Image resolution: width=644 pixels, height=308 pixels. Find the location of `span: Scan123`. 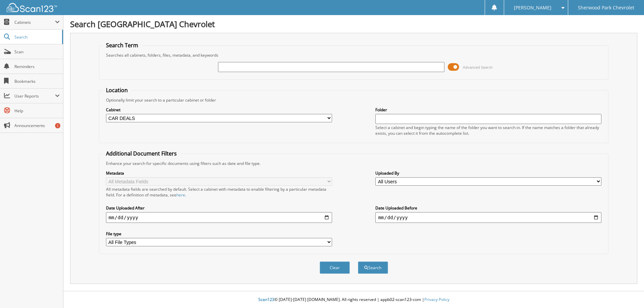

span: Scan123 is located at coordinates (266, 299).